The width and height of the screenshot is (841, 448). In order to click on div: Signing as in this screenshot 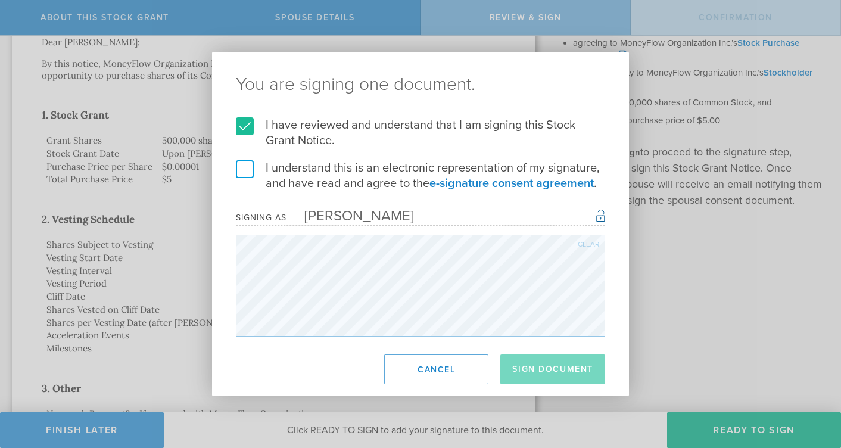, I will do `click(261, 217)`.